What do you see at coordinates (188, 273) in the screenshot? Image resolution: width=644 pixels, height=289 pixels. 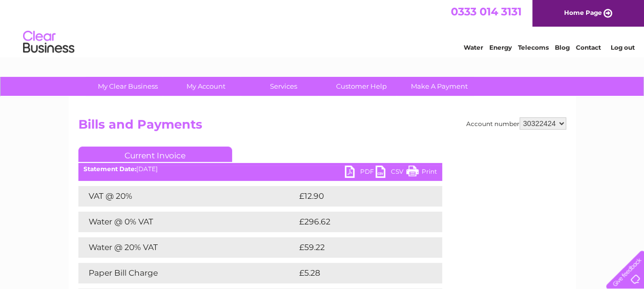 I see `td: Paper Bill Charge` at bounding box center [188, 273].